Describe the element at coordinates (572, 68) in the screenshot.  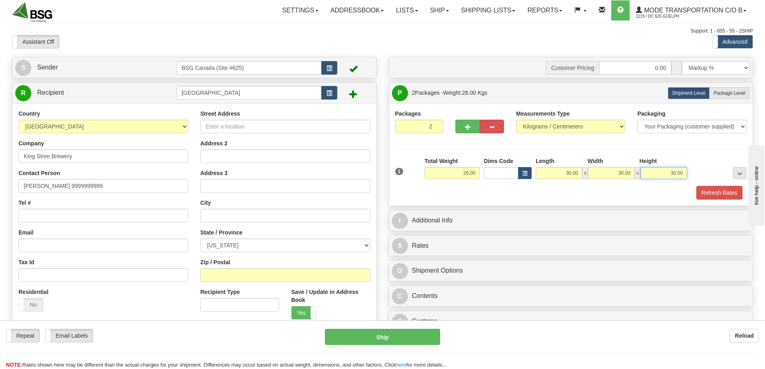
I see `span: Customer Pricing` at that location.